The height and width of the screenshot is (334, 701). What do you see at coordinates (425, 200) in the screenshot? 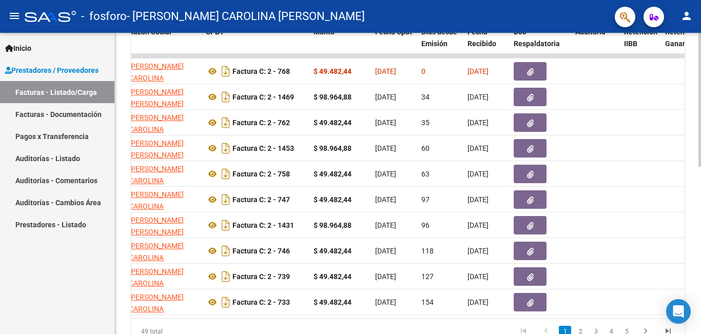
I see `span: 97` at bounding box center [425, 200].